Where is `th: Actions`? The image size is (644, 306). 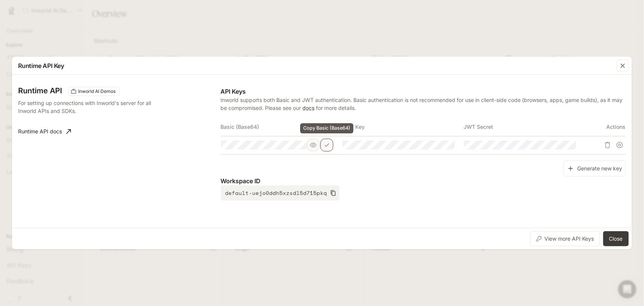
th: Actions is located at coordinates (606, 127).